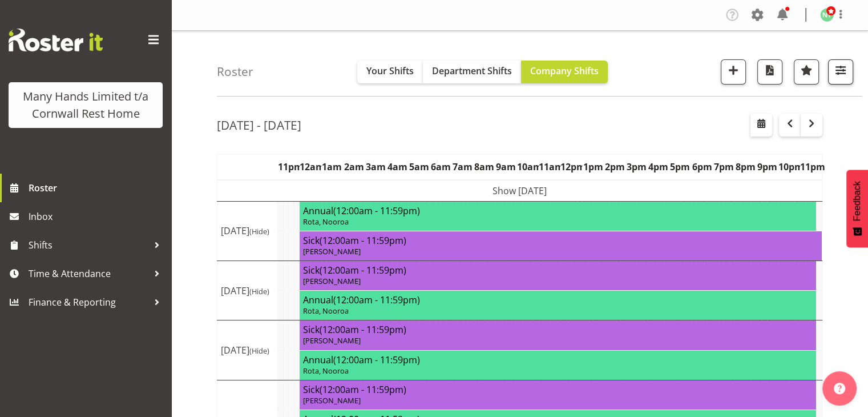 The height and width of the screenshot is (417, 868). I want to click on span: Finance & Reporting, so click(89, 302).